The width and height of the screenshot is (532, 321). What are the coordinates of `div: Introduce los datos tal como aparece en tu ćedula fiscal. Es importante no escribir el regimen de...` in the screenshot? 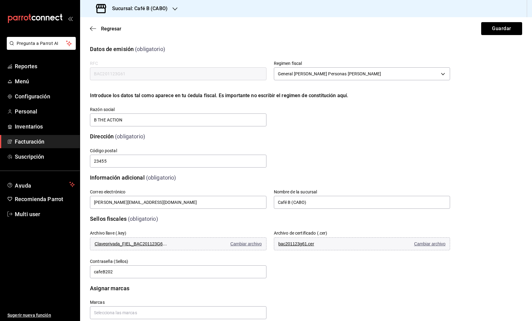 It's located at (270, 96).